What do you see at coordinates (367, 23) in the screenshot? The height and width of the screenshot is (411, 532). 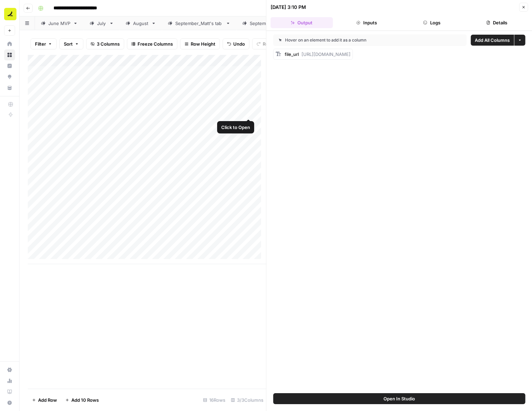 I see `button: Inputs` at bounding box center [367, 23].